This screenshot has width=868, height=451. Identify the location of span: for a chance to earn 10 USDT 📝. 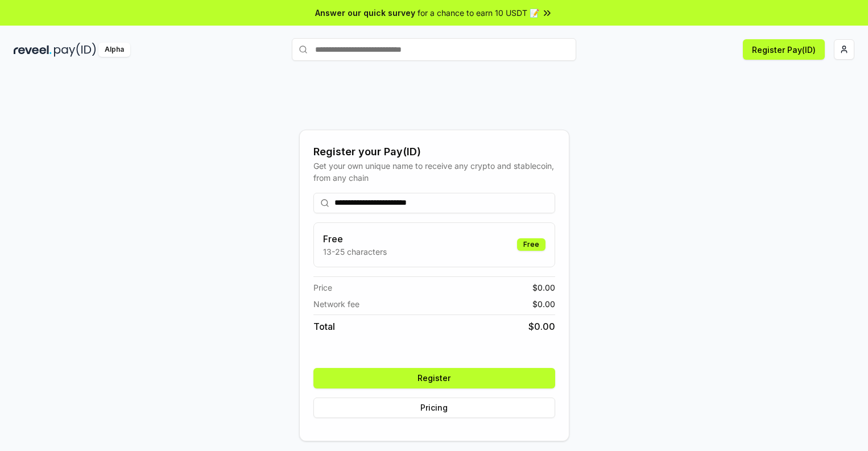
(478, 12).